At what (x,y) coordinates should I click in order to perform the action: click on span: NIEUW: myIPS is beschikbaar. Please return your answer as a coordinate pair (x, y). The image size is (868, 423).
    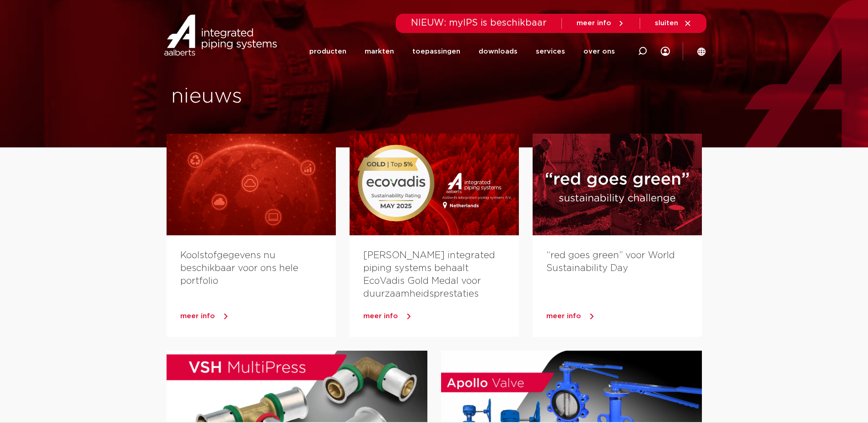
    Looking at the image, I should click on (478, 23).